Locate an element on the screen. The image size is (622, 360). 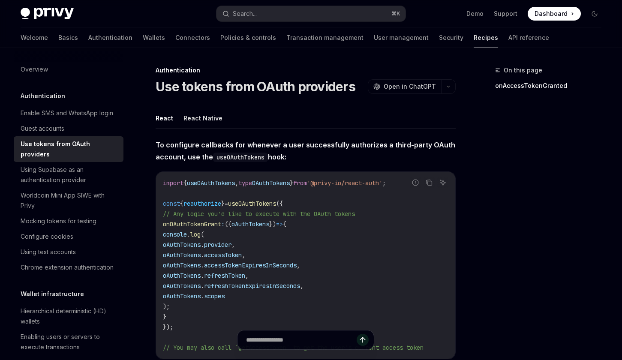
a: Overview is located at coordinates (69, 69).